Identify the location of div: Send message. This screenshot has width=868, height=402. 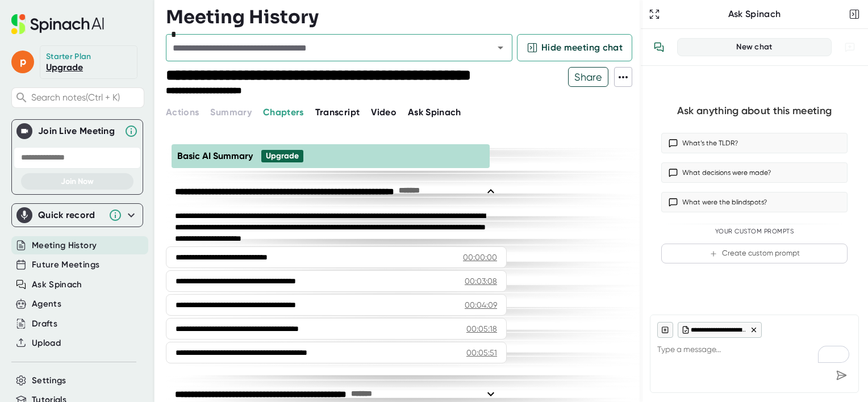
(841, 375).